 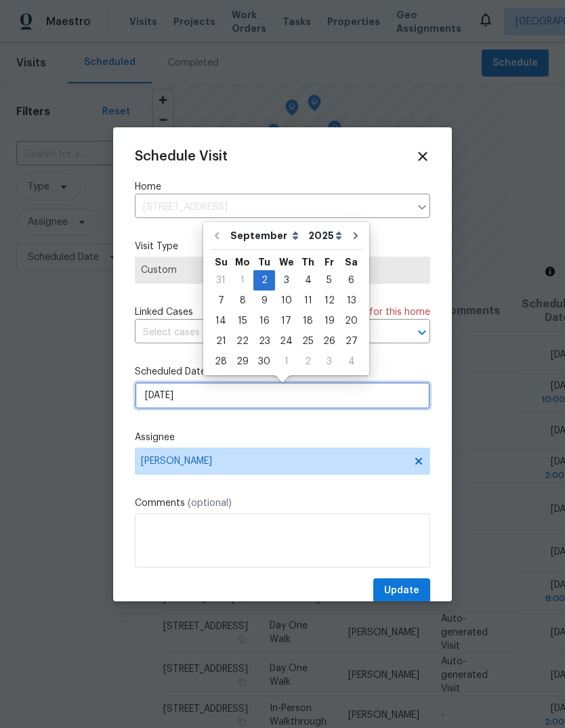 I want to click on div: Tue Sep 02 2025, so click(x=264, y=280).